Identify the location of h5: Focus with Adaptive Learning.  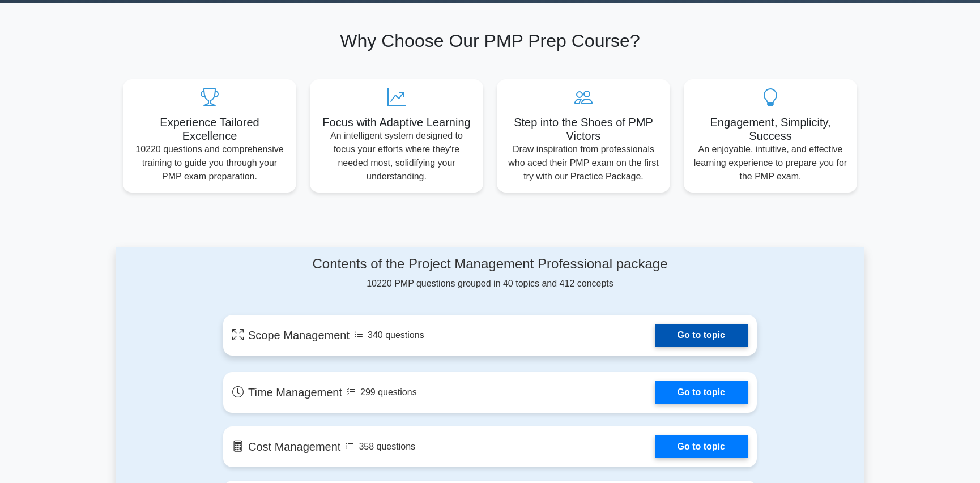
(396, 122).